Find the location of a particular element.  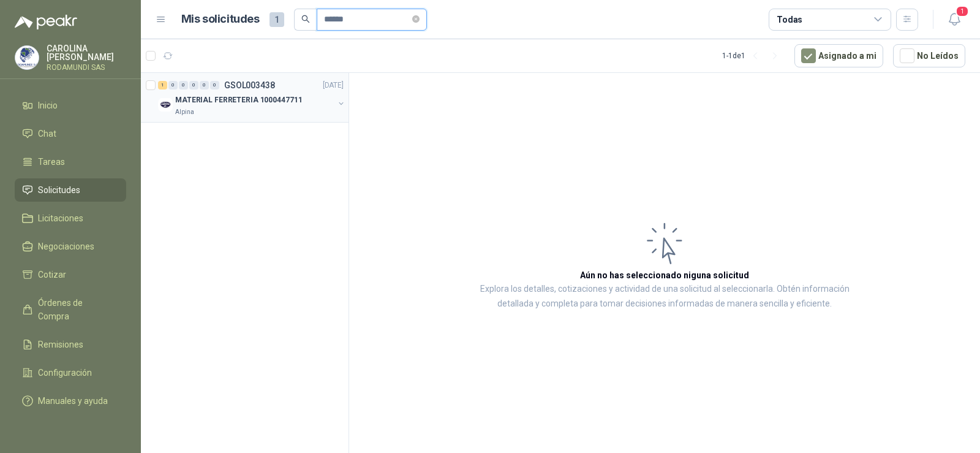

button: 1 is located at coordinates (955, 20).